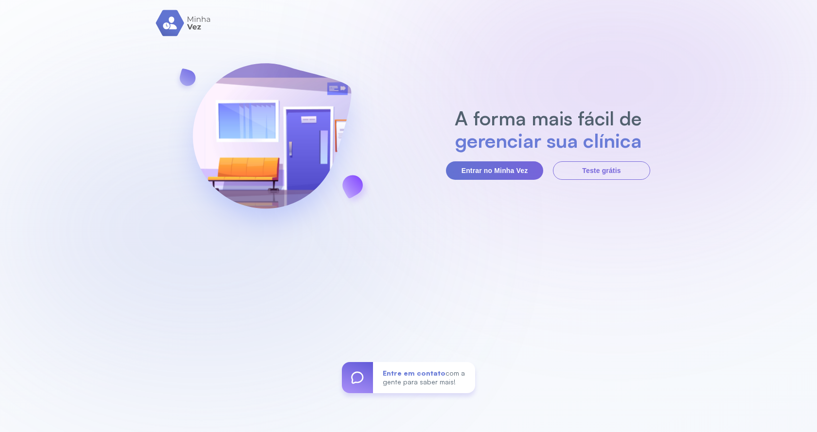  Describe the element at coordinates (548, 141) in the screenshot. I see `h2: gerenciar sua clínica` at that location.